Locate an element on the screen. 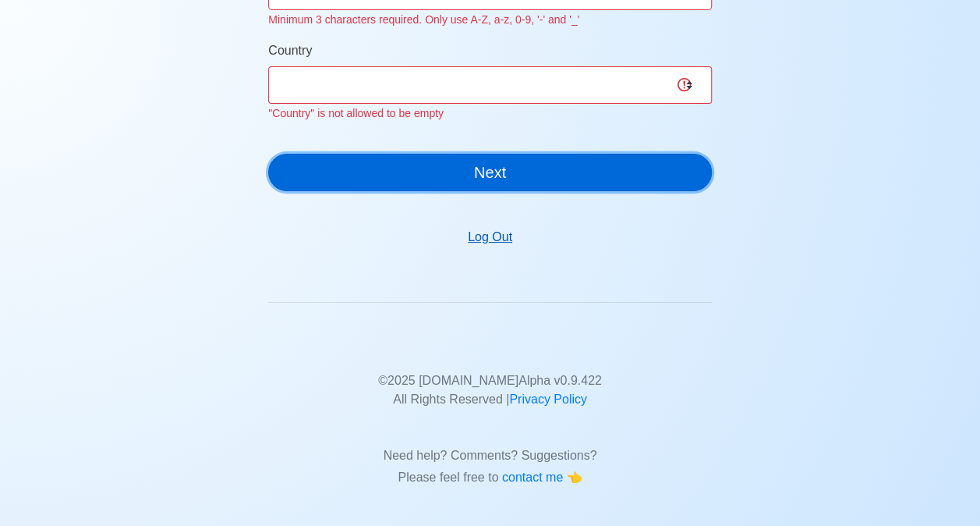  button: Log Out is located at coordinates (490, 237).